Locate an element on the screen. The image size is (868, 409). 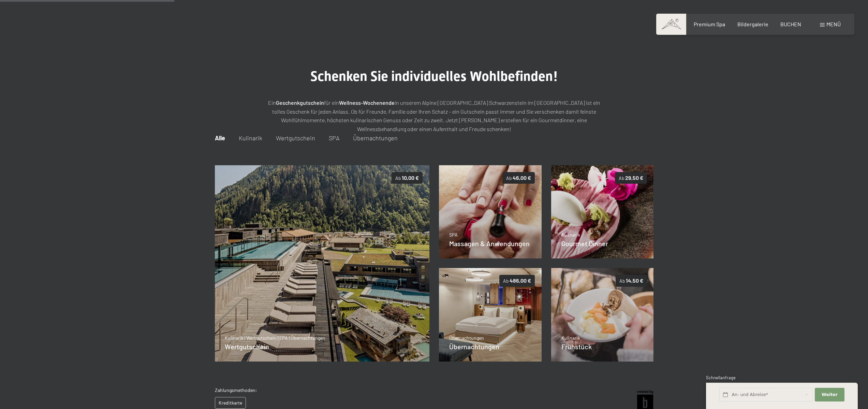
span: Schenken Sie individuelles Wohlbefinden! is located at coordinates (434, 76).